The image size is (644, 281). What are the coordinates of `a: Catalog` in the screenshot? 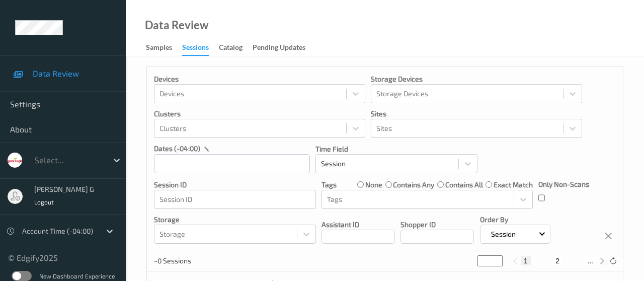 It's located at (236, 48).